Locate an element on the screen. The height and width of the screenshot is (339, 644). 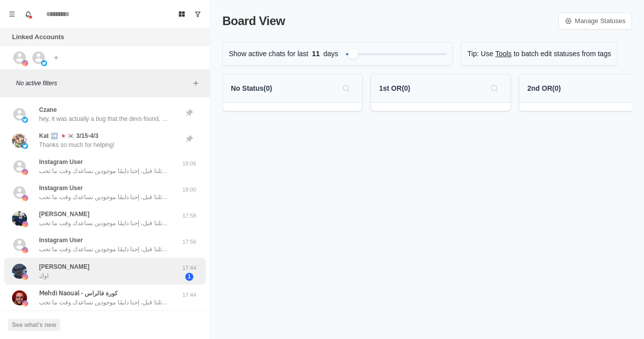
p: Czane is located at coordinates (48, 110).